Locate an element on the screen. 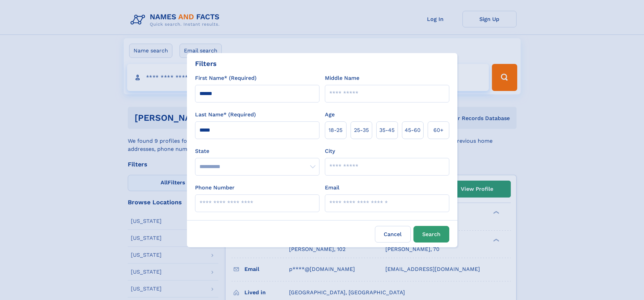 The width and height of the screenshot is (644, 300). label: Phone Number is located at coordinates (215, 188).